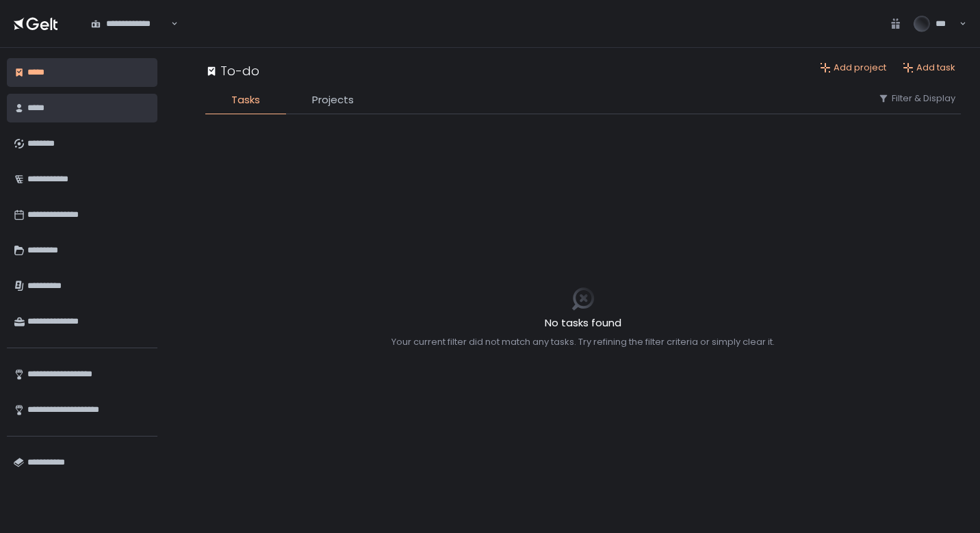  I want to click on button: Add project, so click(853, 68).